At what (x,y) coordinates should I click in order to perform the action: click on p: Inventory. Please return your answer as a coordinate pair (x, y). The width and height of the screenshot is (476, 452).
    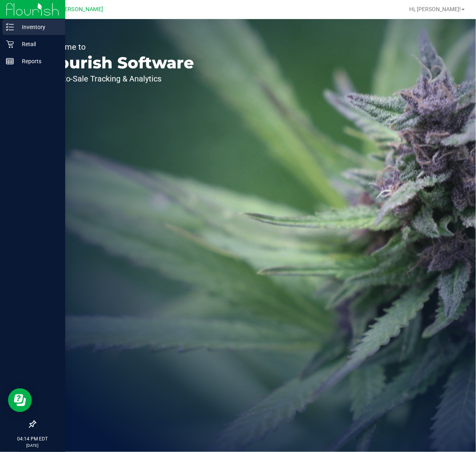
    Looking at the image, I should click on (38, 27).